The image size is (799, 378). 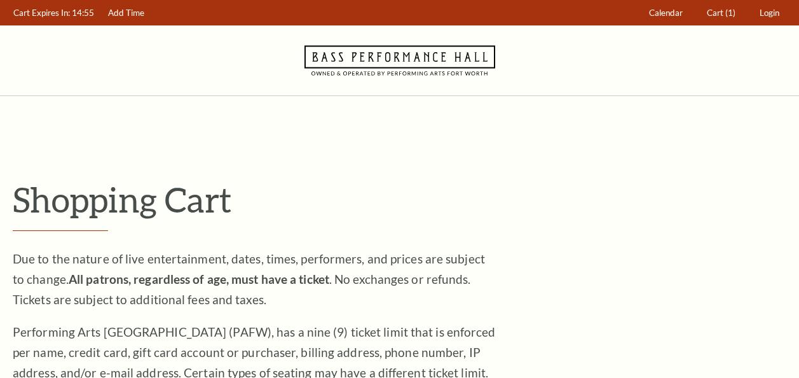 What do you see at coordinates (770, 13) in the screenshot?
I see `a: Login` at bounding box center [770, 13].